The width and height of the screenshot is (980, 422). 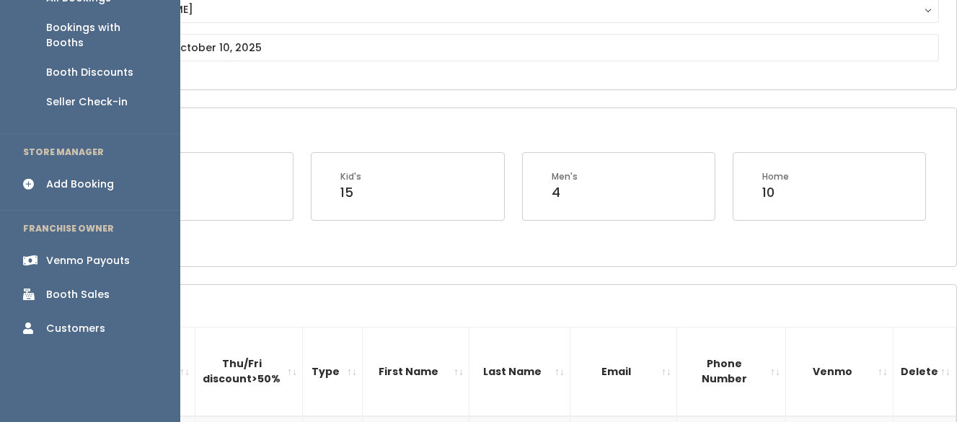 I want to click on th: Delete: activate to sort column ascending, so click(x=925, y=372).